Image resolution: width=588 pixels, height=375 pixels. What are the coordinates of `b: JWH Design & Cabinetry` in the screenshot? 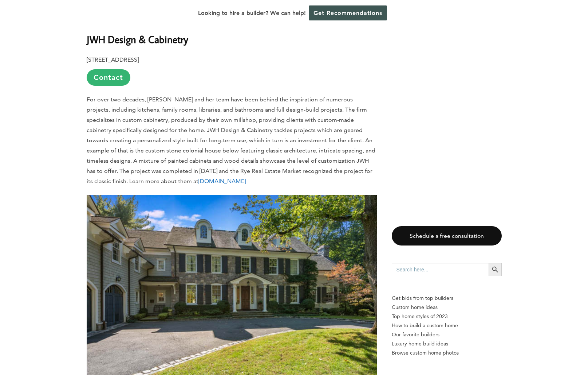 It's located at (137, 39).